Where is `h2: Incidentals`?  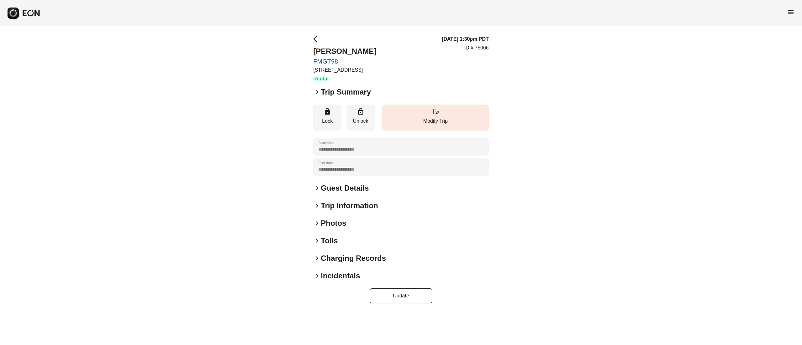
h2: Incidentals is located at coordinates (340, 276).